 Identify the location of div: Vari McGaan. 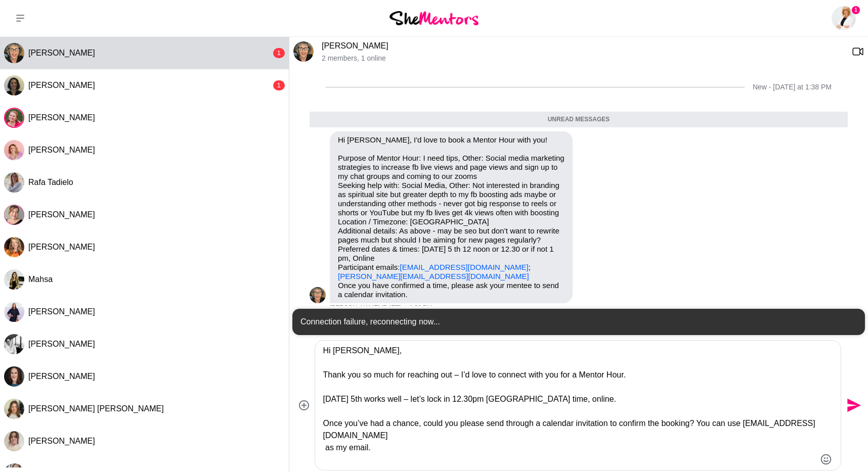
(14, 150).